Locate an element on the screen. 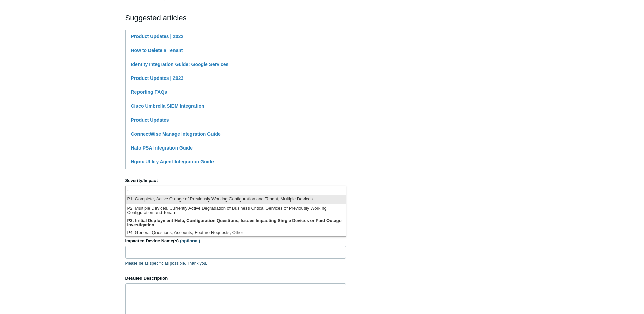  label: Impacted Device Name(s) is located at coordinates (236, 241).